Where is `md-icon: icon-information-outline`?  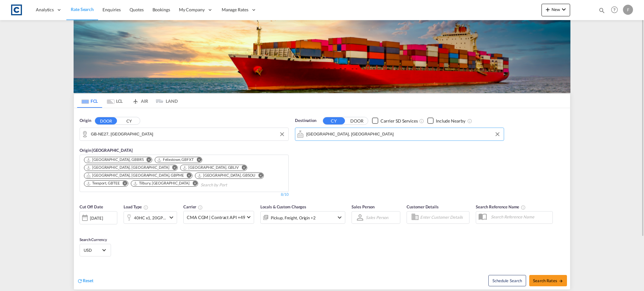 md-icon: icon-information-outline is located at coordinates (146, 207).